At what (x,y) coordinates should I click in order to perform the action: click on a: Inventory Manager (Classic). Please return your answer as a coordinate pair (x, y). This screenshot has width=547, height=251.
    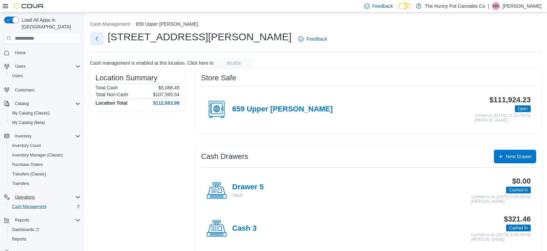
    Looking at the image, I should click on (38, 155).